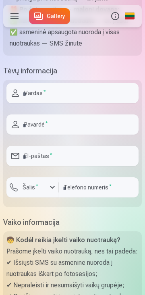 The height and width of the screenshot is (295, 145). I want to click on h5: Tėvų informacija, so click(72, 71).